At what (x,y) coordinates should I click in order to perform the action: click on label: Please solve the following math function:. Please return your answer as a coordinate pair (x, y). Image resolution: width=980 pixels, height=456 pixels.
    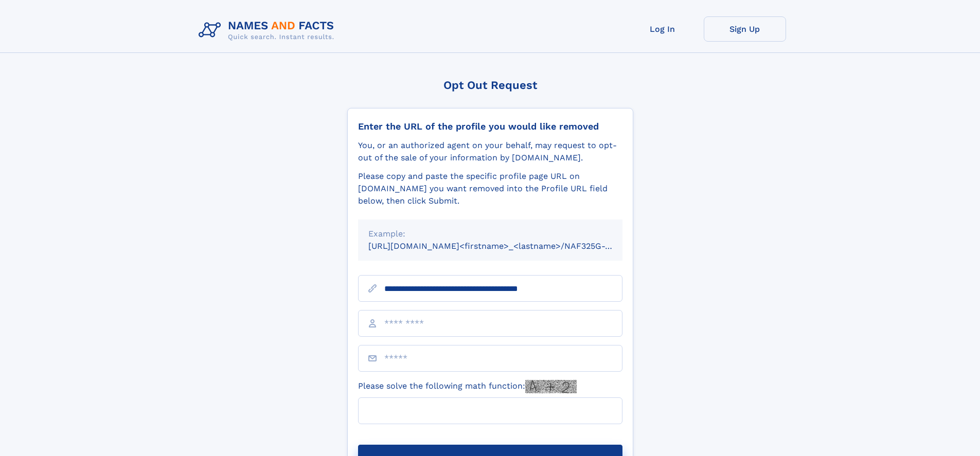
    Looking at the image, I should click on (467, 387).